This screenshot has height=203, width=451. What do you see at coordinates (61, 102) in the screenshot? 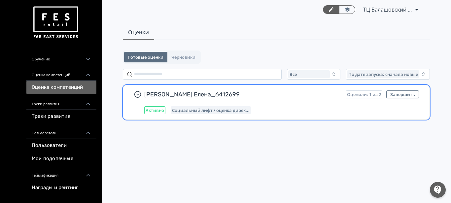
I see `div: Треки развития` at bounding box center [61, 102].